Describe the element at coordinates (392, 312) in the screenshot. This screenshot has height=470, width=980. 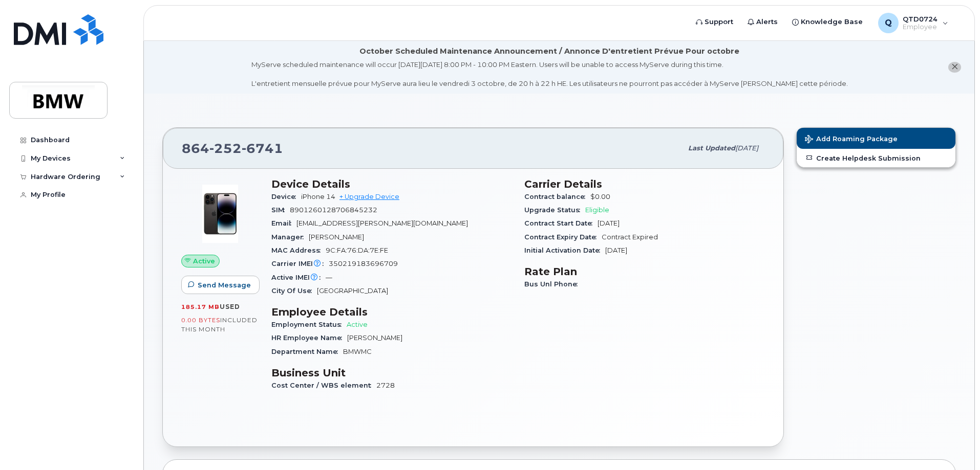
I see `h3: Employee Details` at that location.